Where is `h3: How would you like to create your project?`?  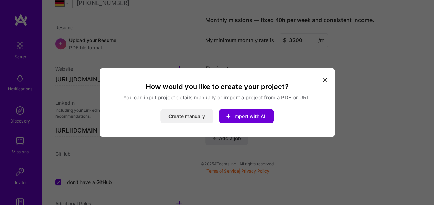
h3: How would you like to create your project? is located at coordinates (217, 87).